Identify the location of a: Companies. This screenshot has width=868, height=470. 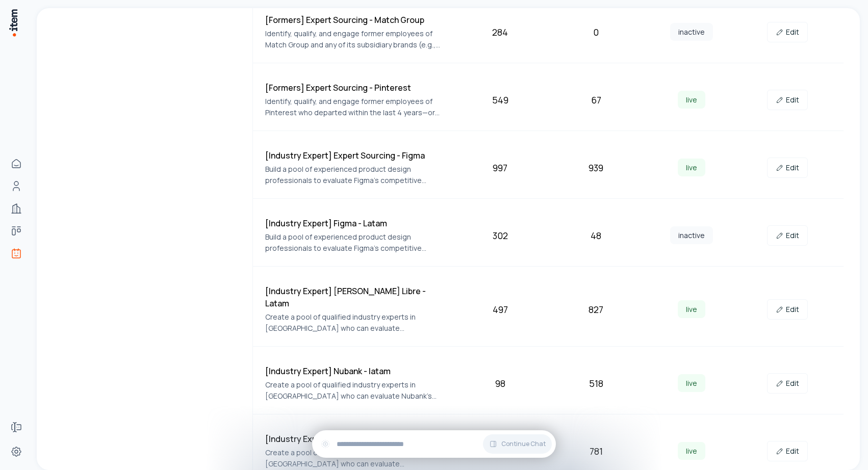
(16, 208).